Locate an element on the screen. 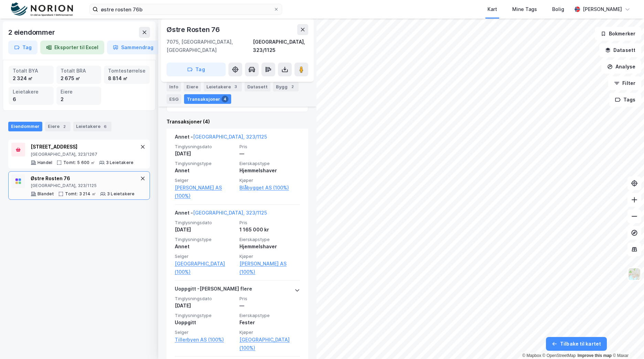 The image size is (644, 359). div: Tomt: 3 214 ㎡ is located at coordinates (81, 194).